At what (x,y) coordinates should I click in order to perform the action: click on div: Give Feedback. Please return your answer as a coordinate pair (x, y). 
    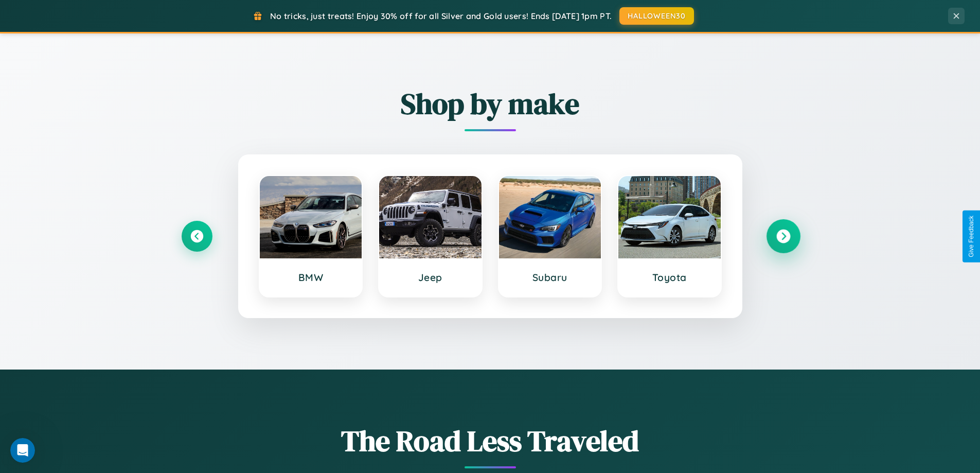
    Looking at the image, I should click on (971, 236).